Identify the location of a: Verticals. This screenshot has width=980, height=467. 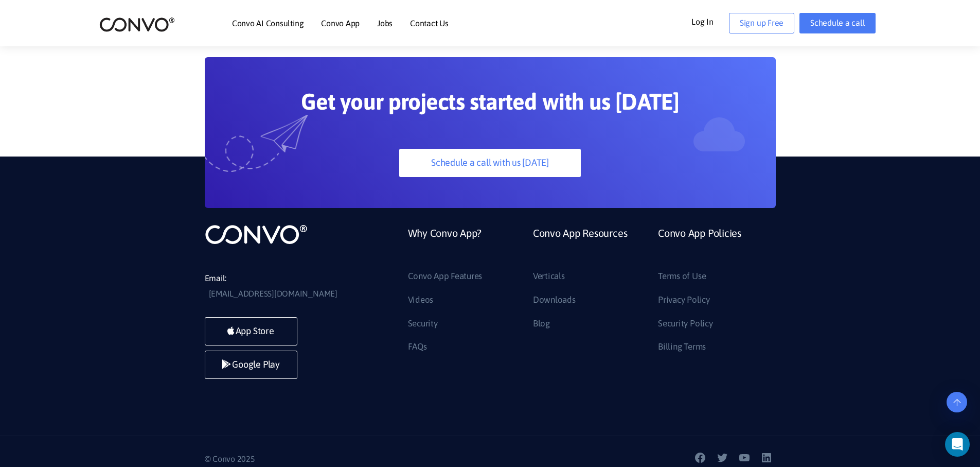
(549, 276).